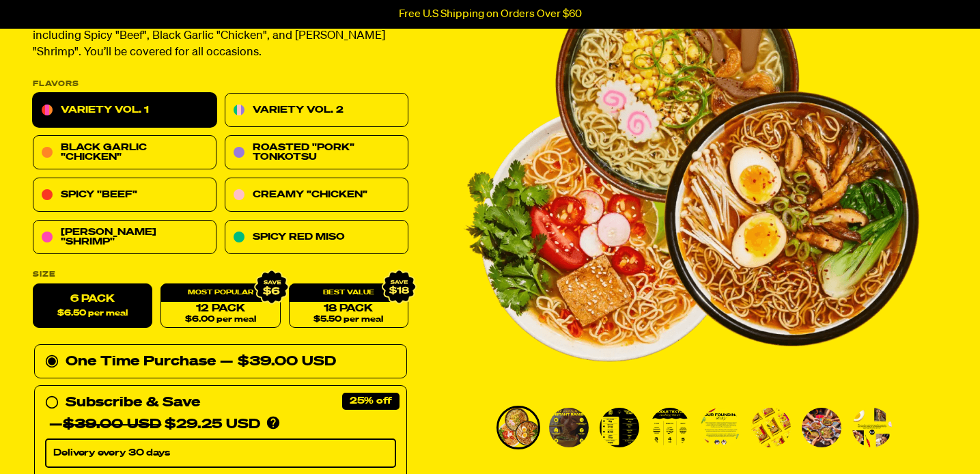 This screenshot has height=474, width=980. What do you see at coordinates (620, 427) in the screenshot?
I see `li: Go to slide 3` at bounding box center [620, 427].